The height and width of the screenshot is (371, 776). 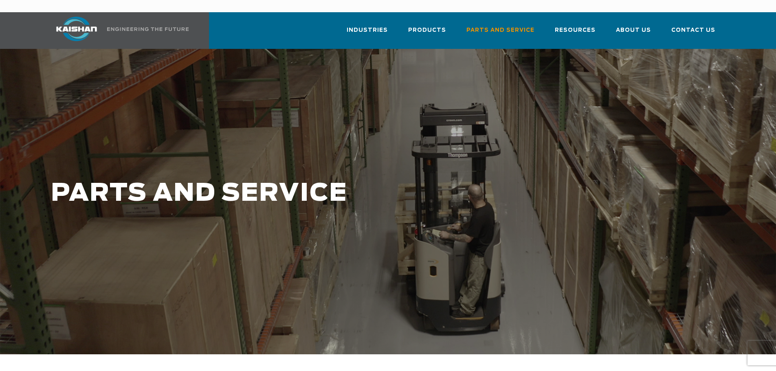 What do you see at coordinates (575, 30) in the screenshot?
I see `span: Resources` at bounding box center [575, 30].